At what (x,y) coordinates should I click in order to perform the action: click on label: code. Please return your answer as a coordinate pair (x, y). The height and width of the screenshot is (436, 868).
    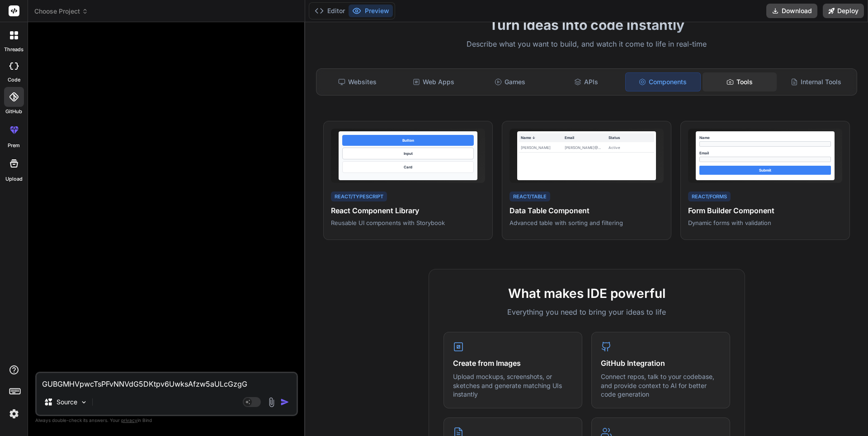
    Looking at the image, I should click on (14, 80).